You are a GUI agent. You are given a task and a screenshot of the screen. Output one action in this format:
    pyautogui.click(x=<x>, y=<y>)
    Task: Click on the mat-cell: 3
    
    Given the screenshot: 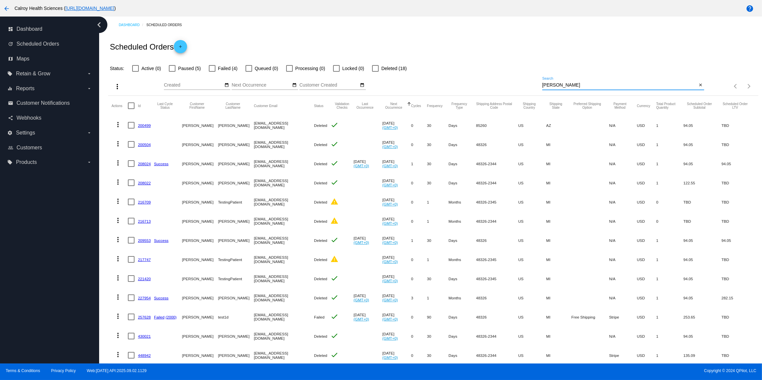 What is the action you would take?
    pyautogui.click(x=419, y=298)
    